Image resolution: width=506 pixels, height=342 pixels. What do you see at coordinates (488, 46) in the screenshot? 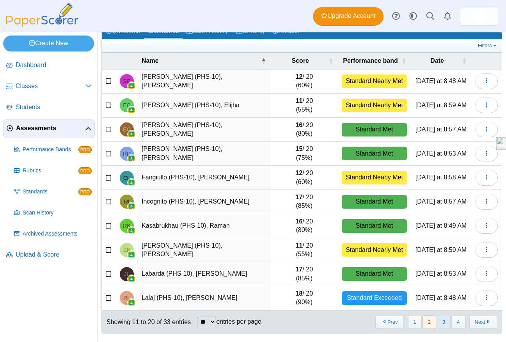
I see `a: Filters` at bounding box center [488, 46].